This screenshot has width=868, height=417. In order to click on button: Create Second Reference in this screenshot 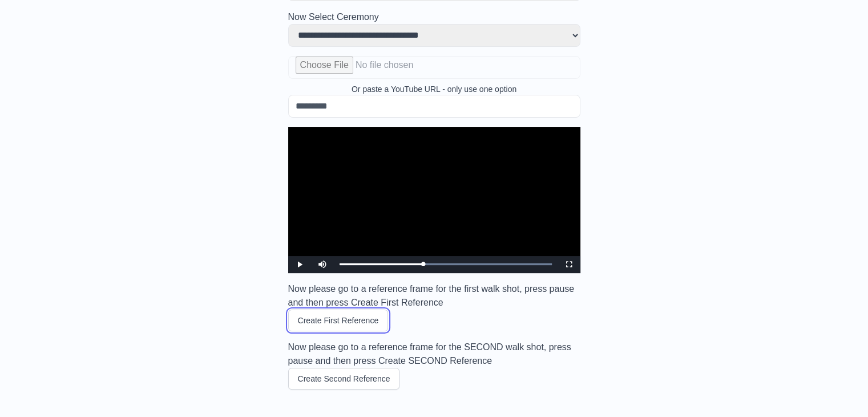, I will do `click(344, 379)`.